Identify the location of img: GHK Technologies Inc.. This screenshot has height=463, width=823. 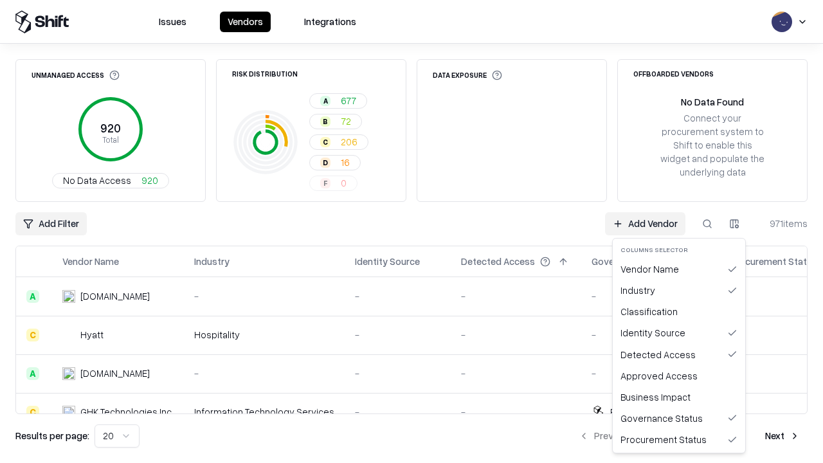
(69, 412).